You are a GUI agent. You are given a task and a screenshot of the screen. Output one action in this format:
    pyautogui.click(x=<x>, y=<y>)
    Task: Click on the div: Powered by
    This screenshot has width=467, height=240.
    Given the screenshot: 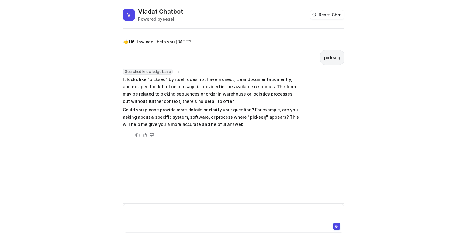 What is the action you would take?
    pyautogui.click(x=160, y=19)
    